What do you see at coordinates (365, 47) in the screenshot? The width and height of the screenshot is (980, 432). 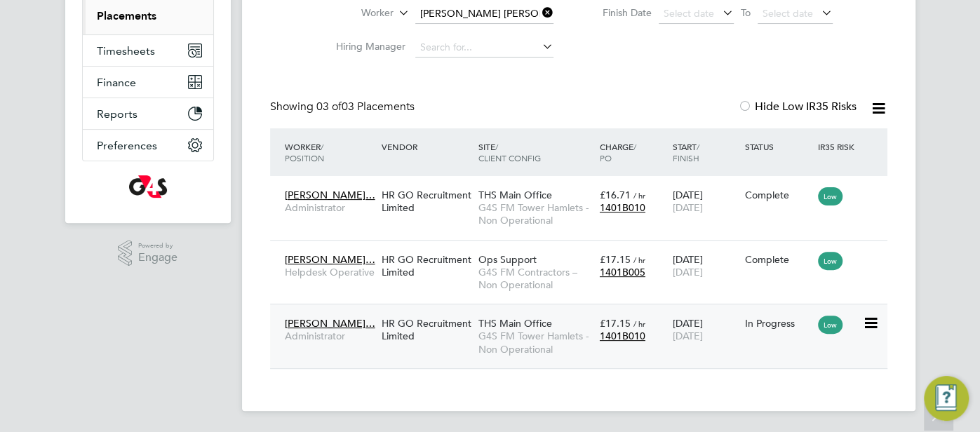 I see `label: Hiring Manager` at bounding box center [365, 47].